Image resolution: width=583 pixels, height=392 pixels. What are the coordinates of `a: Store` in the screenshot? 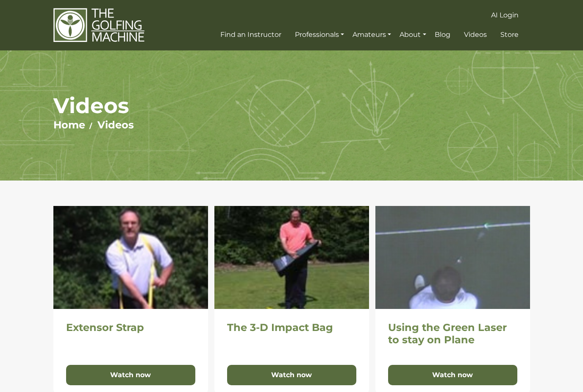 It's located at (510, 35).